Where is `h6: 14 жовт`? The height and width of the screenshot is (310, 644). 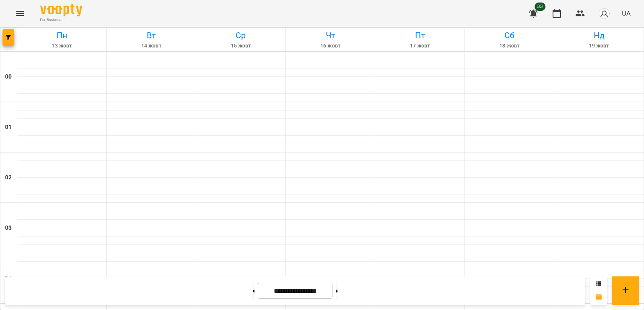 h6: 14 жовт is located at coordinates (151, 46).